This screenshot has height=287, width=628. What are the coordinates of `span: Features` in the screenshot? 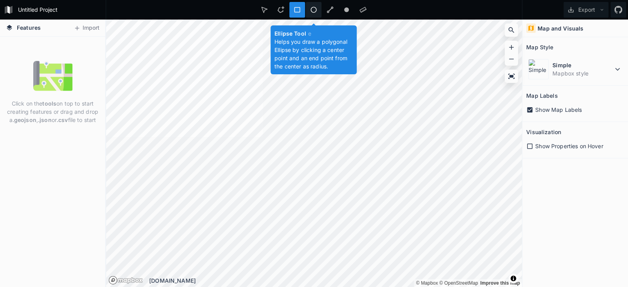 It's located at (29, 27).